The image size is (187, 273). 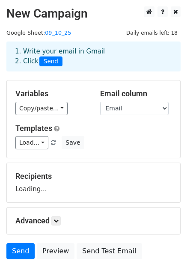 I want to click on span: Daily emails left: 18, so click(x=152, y=33).